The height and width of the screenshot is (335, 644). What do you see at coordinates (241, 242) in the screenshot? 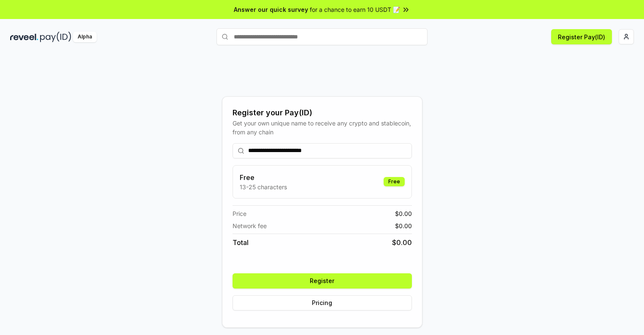
I see `span: Total` at bounding box center [241, 242].